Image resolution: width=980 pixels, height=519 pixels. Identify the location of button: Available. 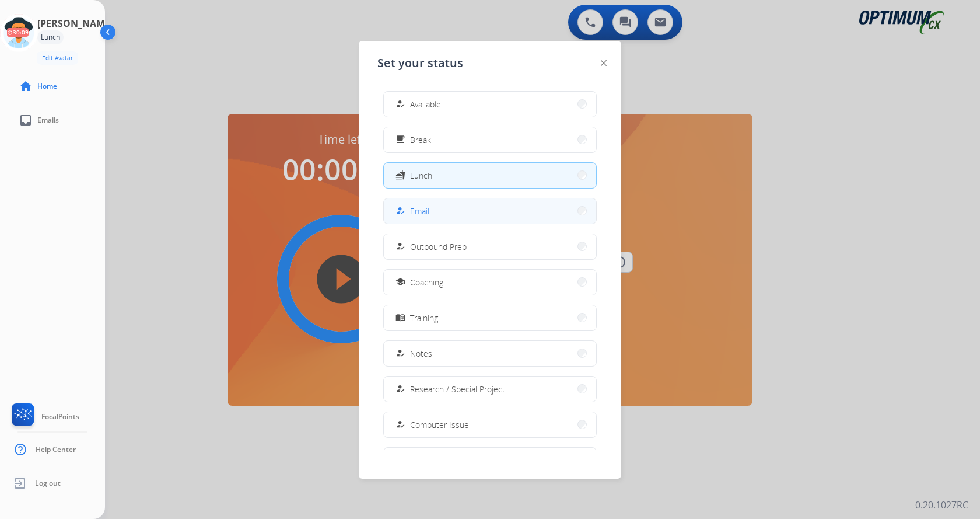
(490, 104).